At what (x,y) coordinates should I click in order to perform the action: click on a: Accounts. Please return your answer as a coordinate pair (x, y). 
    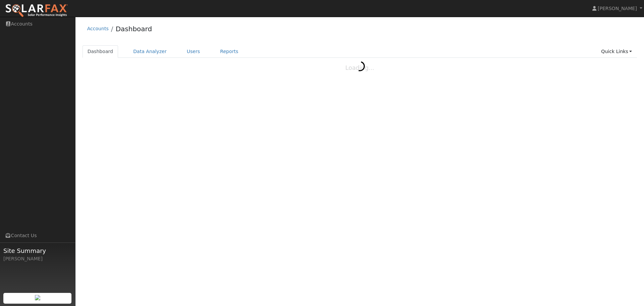
    Looking at the image, I should click on (98, 28).